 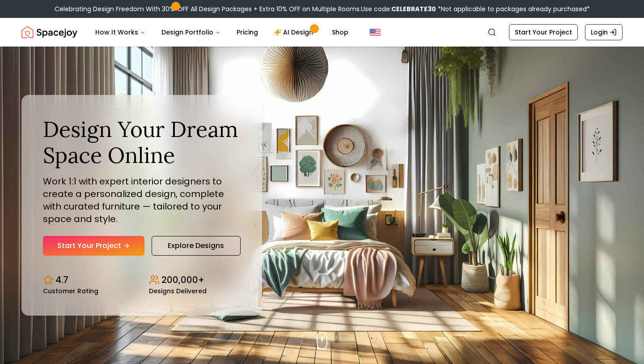 What do you see at coordinates (183, 279) in the screenshot?
I see `p: 200,000+` at bounding box center [183, 279].